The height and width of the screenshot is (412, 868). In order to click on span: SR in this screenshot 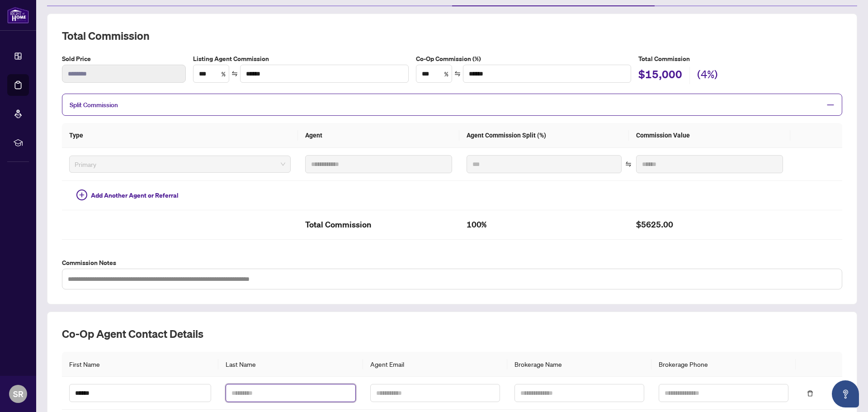, I will do `click(18, 394)`.